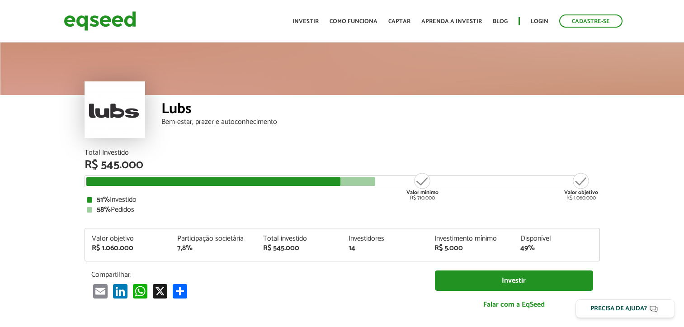 Image resolution: width=684 pixels, height=327 pixels. What do you see at coordinates (381, 122) in the screenshot?
I see `div: Bem-estar, prazer e autoconhecimento` at bounding box center [381, 122].